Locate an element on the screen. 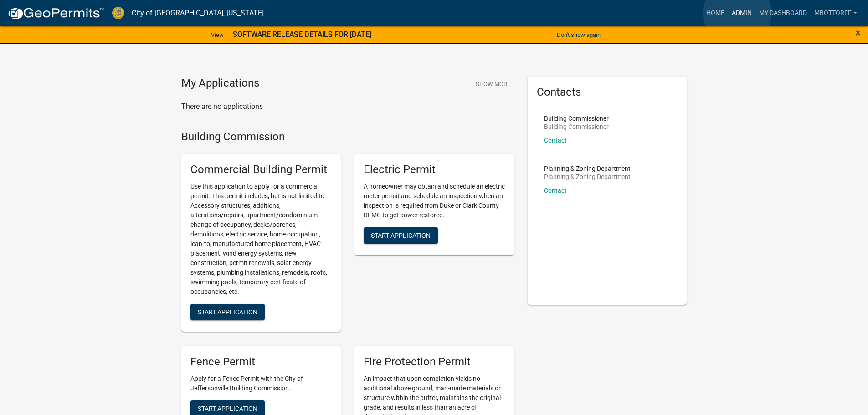 The width and height of the screenshot is (868, 415). a: Home is located at coordinates (715, 13).